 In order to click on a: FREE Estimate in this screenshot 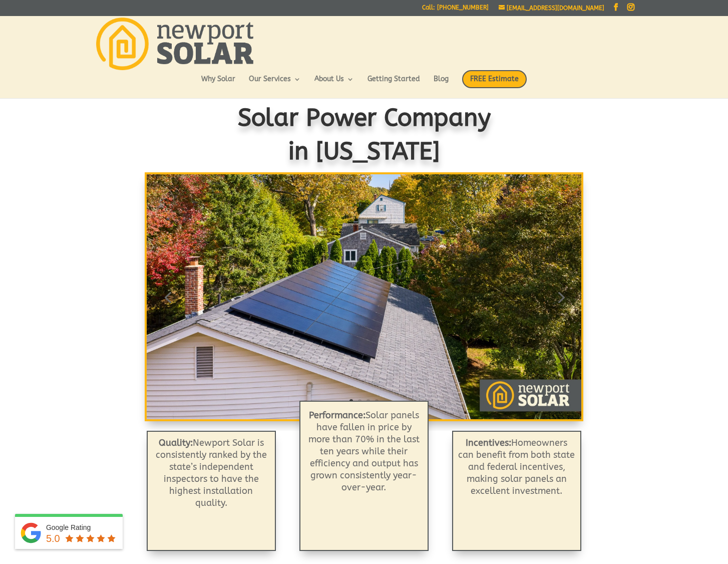, I will do `click(494, 84)`.